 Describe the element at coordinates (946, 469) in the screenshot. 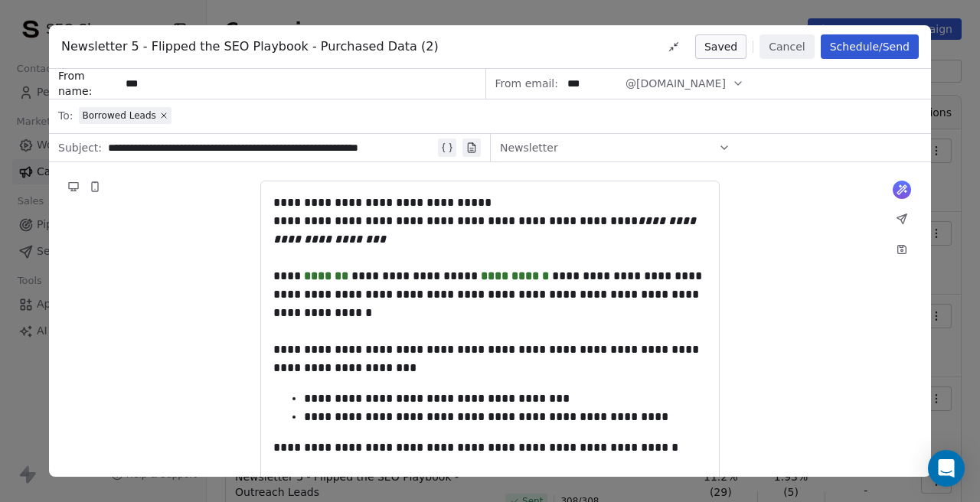

I see `div: Open Intercom Messenger` at that location.